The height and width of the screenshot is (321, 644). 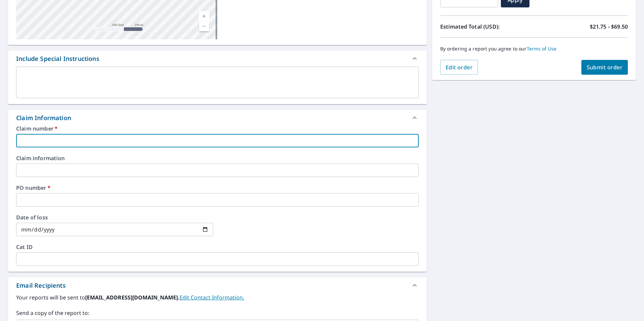 I want to click on label: Send a copy of the report to:, so click(x=217, y=313).